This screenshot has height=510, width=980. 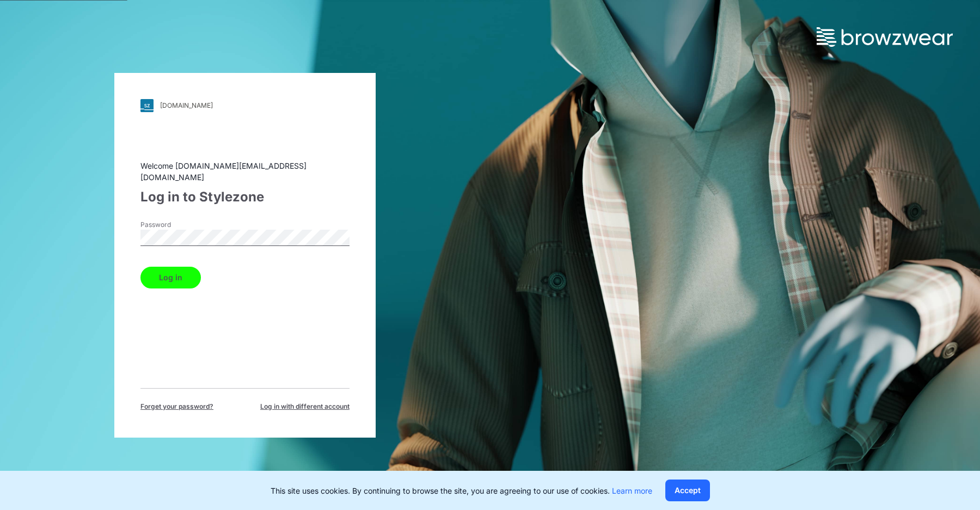 I want to click on img: browzwear-logo.73288ffb.svg, so click(x=885, y=37).